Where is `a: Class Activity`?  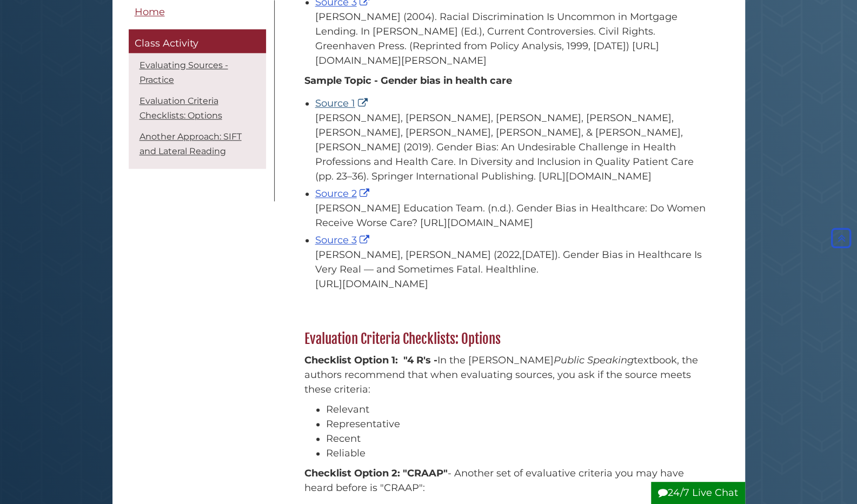 a: Class Activity is located at coordinates (197, 41).